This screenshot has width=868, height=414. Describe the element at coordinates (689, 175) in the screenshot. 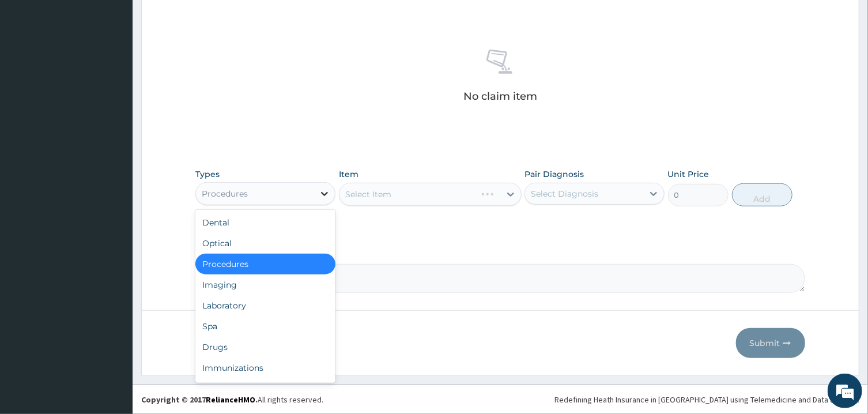

I see `label: Unit Price` at that location.